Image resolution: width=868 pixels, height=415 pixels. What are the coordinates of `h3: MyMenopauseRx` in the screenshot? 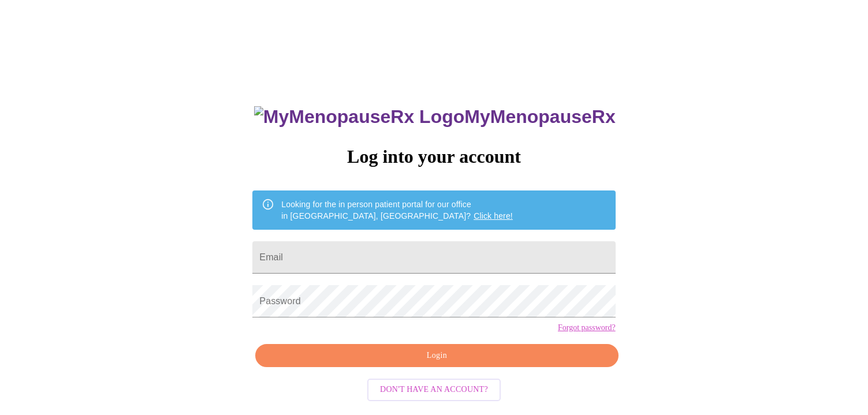 It's located at (435, 116).